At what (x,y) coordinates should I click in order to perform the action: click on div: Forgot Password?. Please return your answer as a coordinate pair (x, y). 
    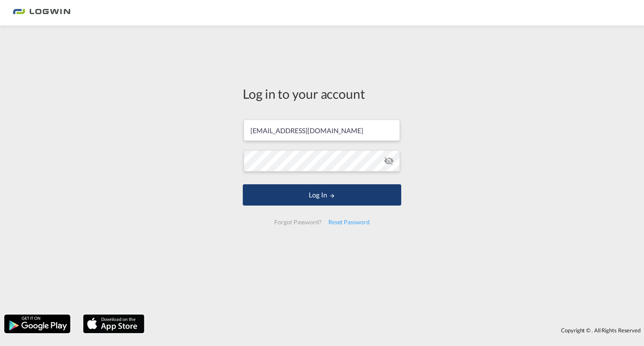
    Looking at the image, I should click on (298, 222).